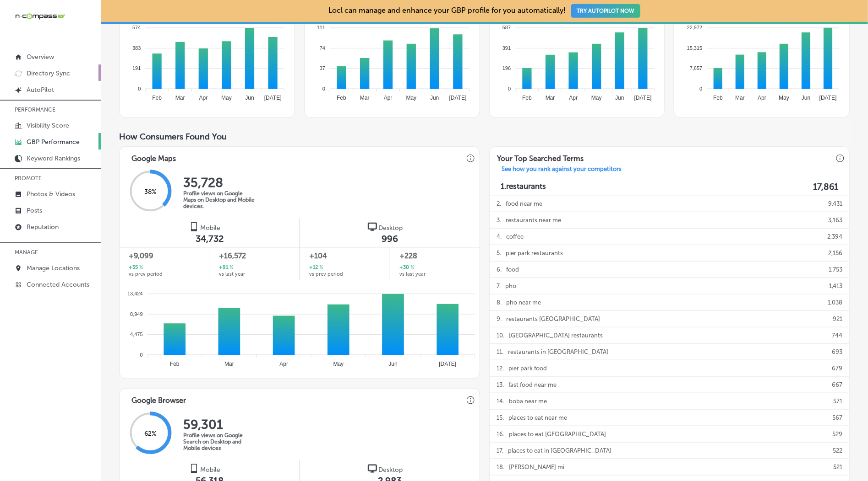  Describe the element at coordinates (255, 256) in the screenshot. I see `span: +16,572` at that location.